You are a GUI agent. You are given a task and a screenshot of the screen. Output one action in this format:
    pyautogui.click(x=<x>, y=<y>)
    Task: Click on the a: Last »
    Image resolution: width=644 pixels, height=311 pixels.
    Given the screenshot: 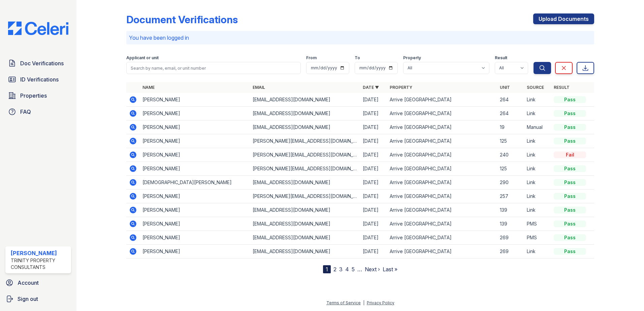 What is the action you would take?
    pyautogui.click(x=390, y=269)
    